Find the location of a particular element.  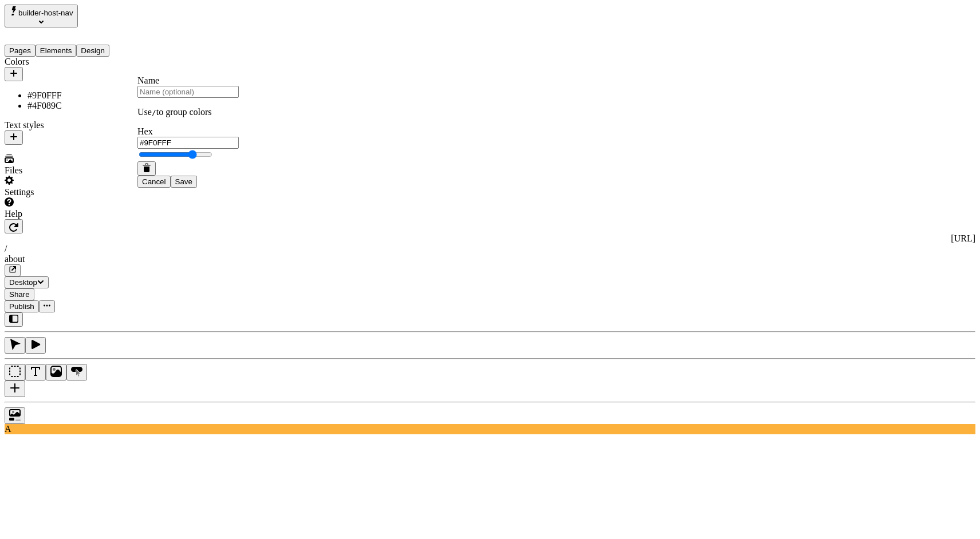

div: Files is located at coordinates (74, 171).